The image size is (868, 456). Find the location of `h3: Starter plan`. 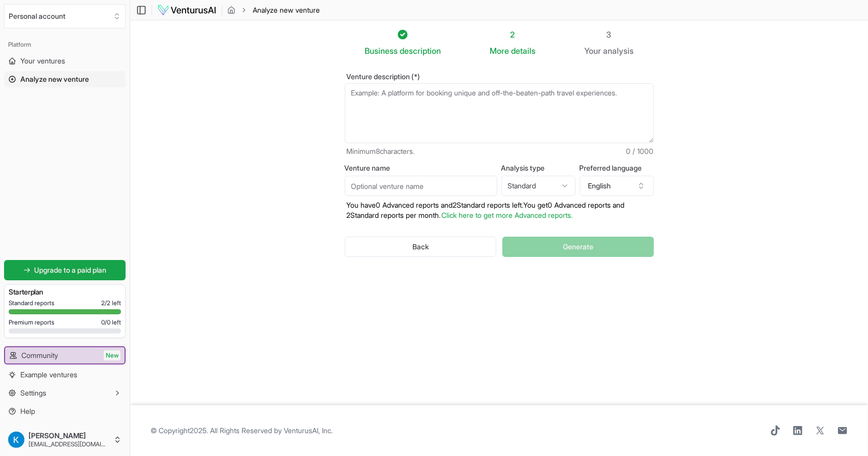

h3: Starter plan is located at coordinates (65, 292).